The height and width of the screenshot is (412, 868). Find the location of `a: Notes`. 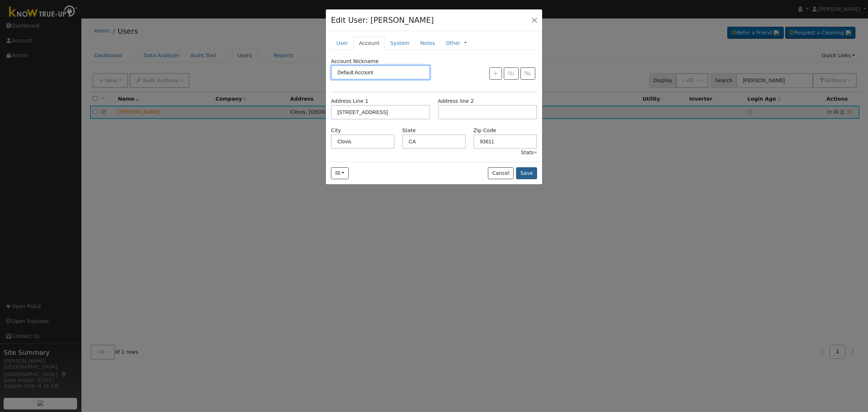

a: Notes is located at coordinates (427, 43).